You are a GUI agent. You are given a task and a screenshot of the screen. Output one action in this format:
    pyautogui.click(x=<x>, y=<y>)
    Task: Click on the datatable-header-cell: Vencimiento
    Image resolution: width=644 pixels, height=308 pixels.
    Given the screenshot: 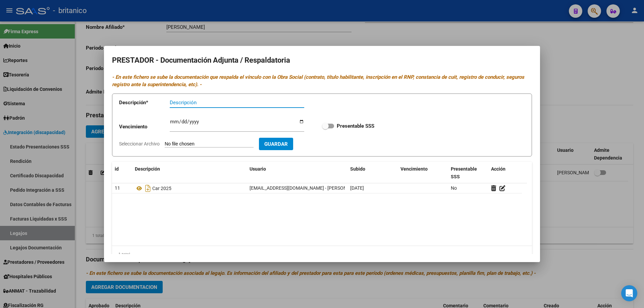 What is the action you would take?
    pyautogui.click(x=423, y=173)
    